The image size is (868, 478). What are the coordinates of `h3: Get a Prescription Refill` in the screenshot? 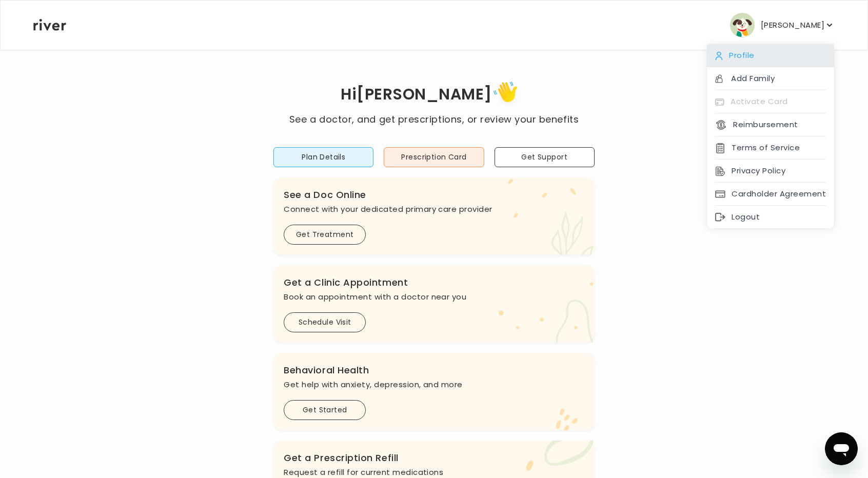 It's located at (434, 458).